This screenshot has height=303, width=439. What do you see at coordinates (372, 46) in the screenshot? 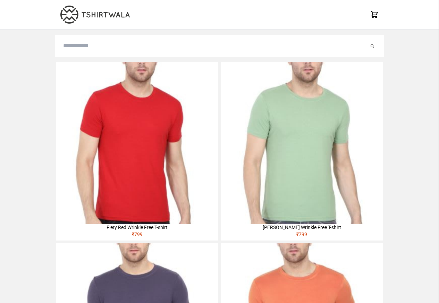
I see `button: Submit your search query.` at bounding box center [372, 46].